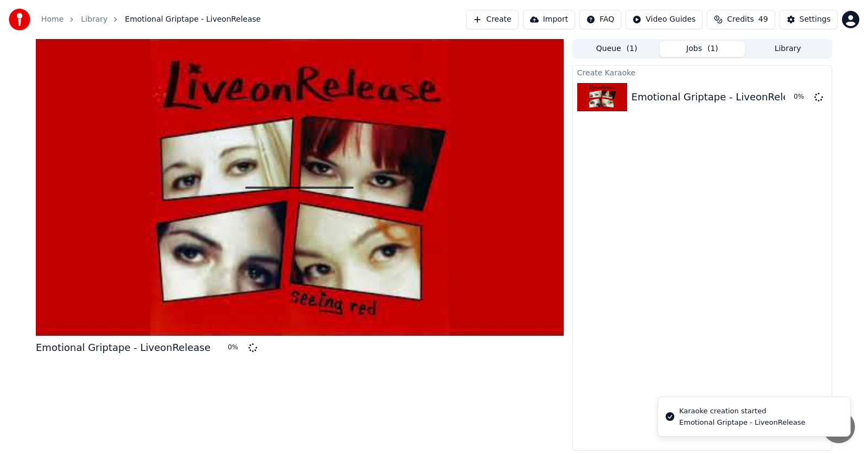 This screenshot has height=454, width=868. What do you see at coordinates (702, 72) in the screenshot?
I see `div: Create Karaoke` at bounding box center [702, 72].